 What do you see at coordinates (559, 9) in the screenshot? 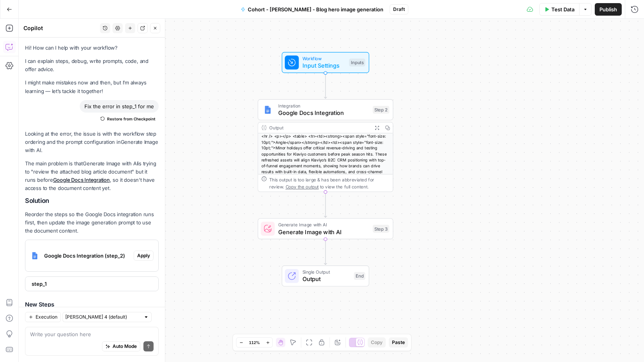
I see `button: Test Data` at bounding box center [559, 9].